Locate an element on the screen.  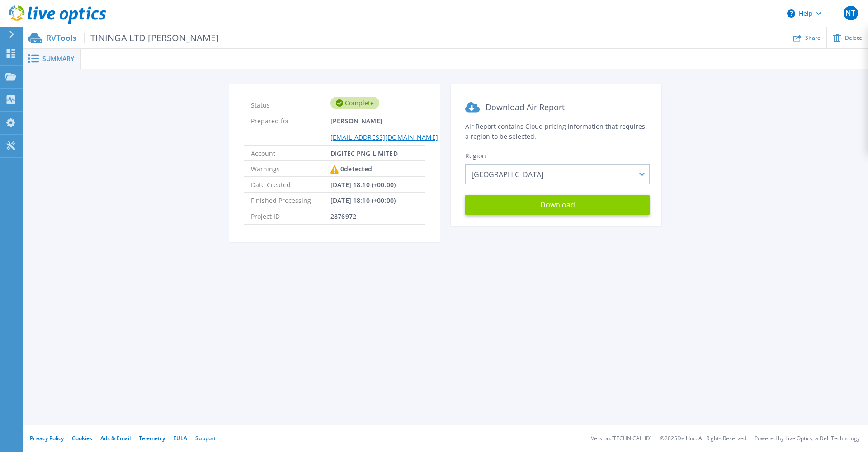
div: 0 detected is located at coordinates (351, 169).